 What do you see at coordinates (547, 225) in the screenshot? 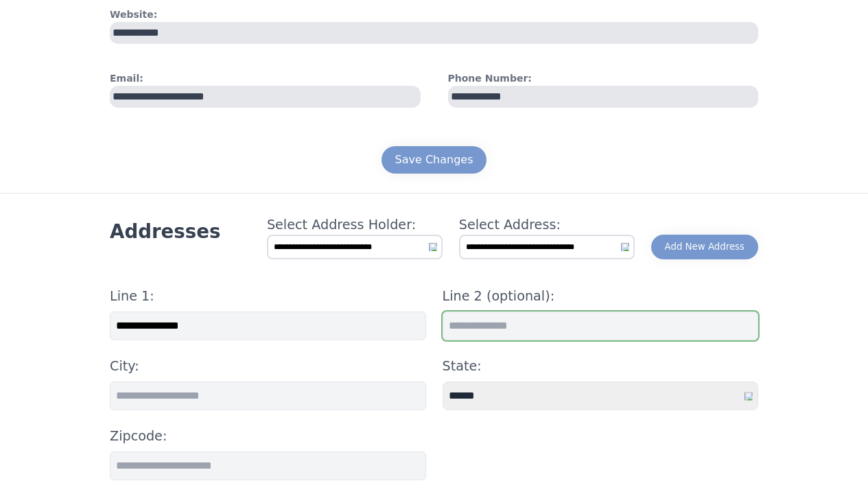
I see `h4: Select Address:` at bounding box center [547, 225].